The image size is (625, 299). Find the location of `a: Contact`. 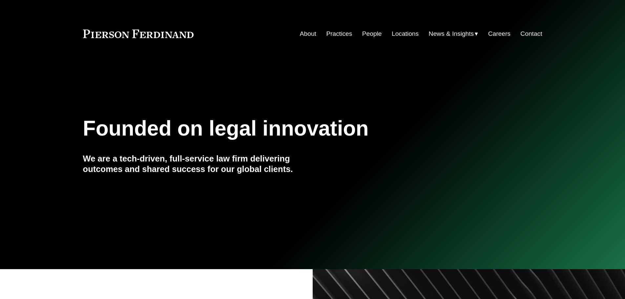

a: Contact is located at coordinates (531, 34).